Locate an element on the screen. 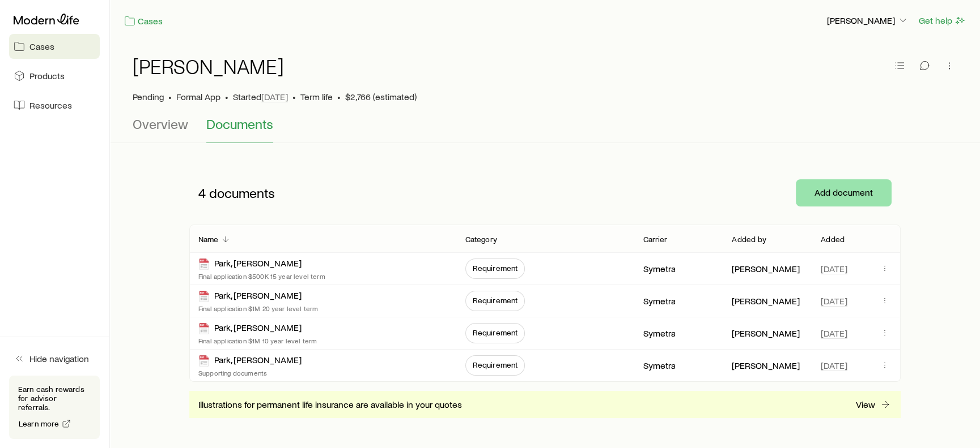  button: Get help is located at coordinates (942, 20).